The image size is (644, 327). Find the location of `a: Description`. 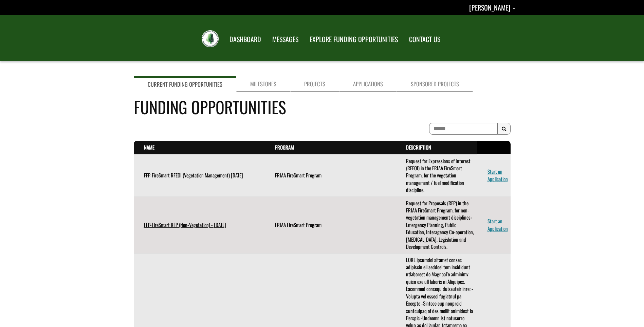

a: Description is located at coordinates (419, 147).